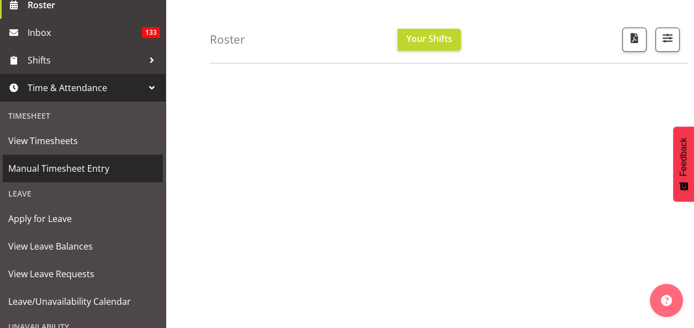  Describe the element at coordinates (83, 168) in the screenshot. I see `a: Manual Timesheet Entry` at that location.